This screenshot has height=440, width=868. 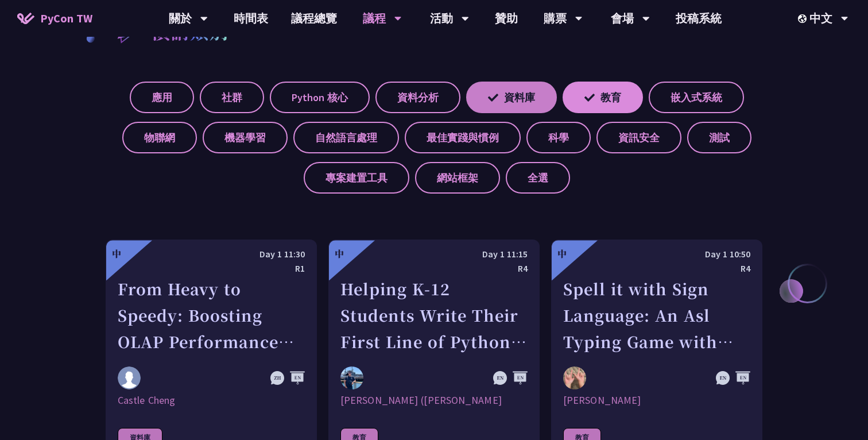 I want to click on label: 教育, so click(x=603, y=97).